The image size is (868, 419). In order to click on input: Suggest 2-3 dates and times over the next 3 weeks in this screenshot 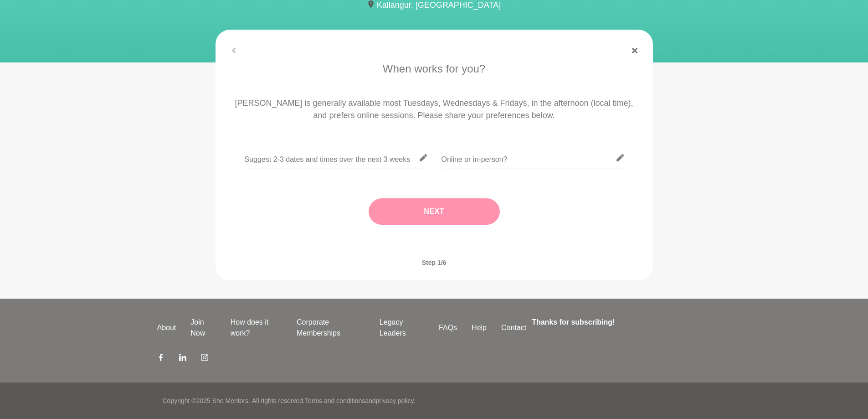, I will do `click(336, 158)`.